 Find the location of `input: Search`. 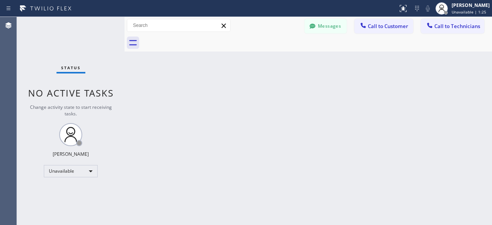

input: Search is located at coordinates (179, 25).